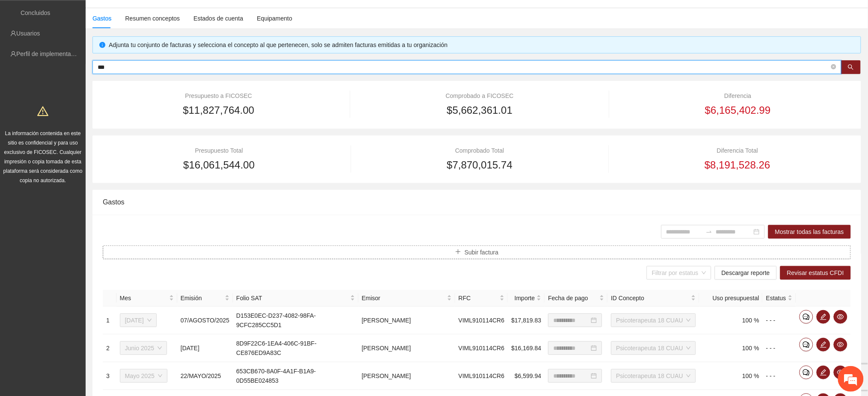 This screenshot has width=868, height=396. I want to click on span: Emisor, so click(403, 298).